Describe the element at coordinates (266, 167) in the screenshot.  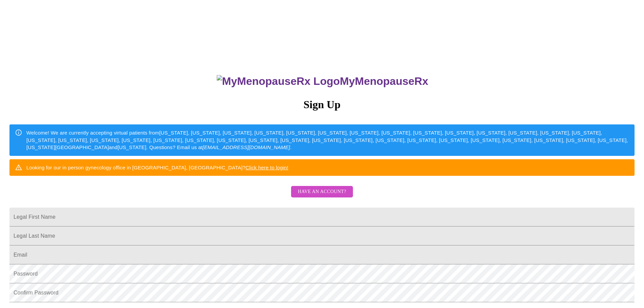
I see `a: Click here to login!` at that location.